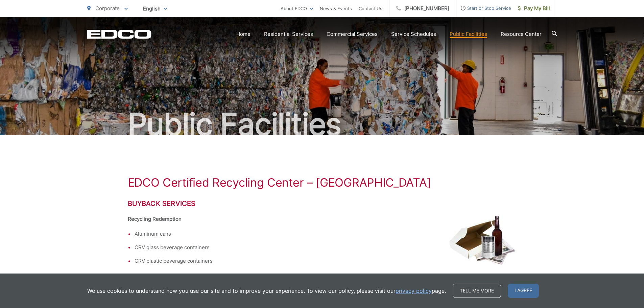  I want to click on a: Home, so click(243, 34).